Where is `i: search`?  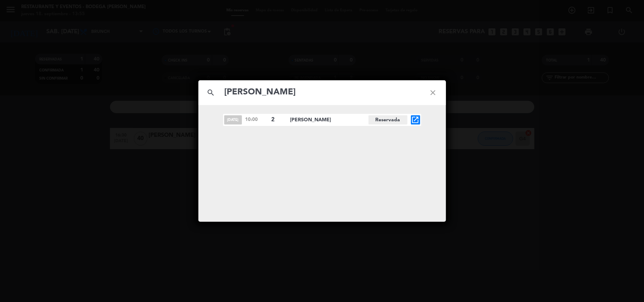 i: search is located at coordinates (211, 93).